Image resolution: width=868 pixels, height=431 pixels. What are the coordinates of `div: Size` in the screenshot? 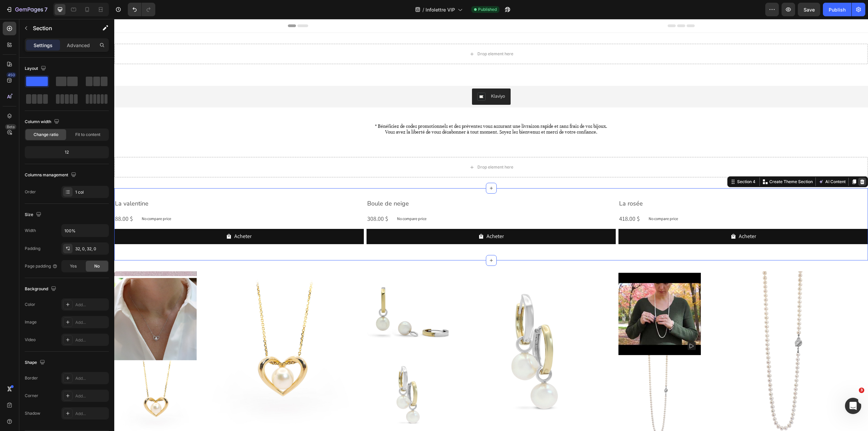 It's located at (33, 215).